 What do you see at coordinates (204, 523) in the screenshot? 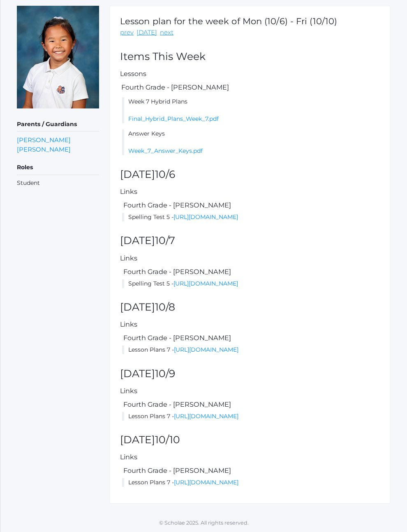
I see `p: © Scholae 2025. All rights reserved.` at bounding box center [204, 523].